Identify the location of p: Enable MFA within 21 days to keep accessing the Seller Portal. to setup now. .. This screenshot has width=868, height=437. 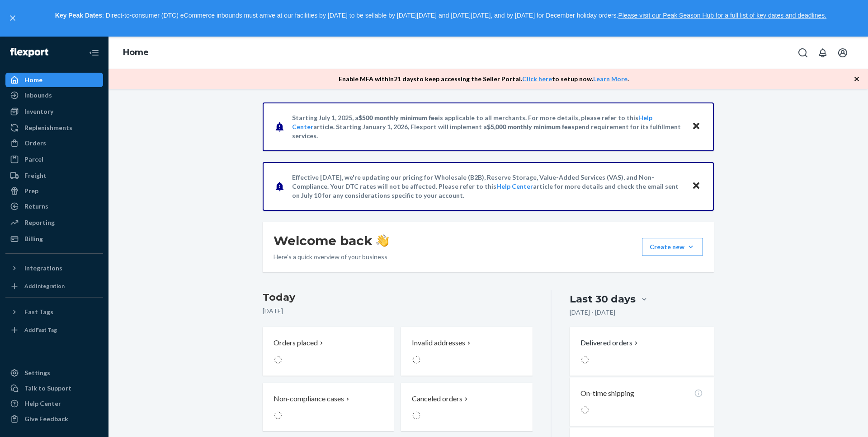
(483, 79).